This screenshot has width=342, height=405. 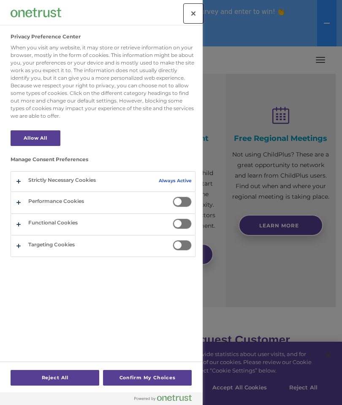 I want to click on img: Powered by OneTrust Opens in a new Tab, so click(x=163, y=398).